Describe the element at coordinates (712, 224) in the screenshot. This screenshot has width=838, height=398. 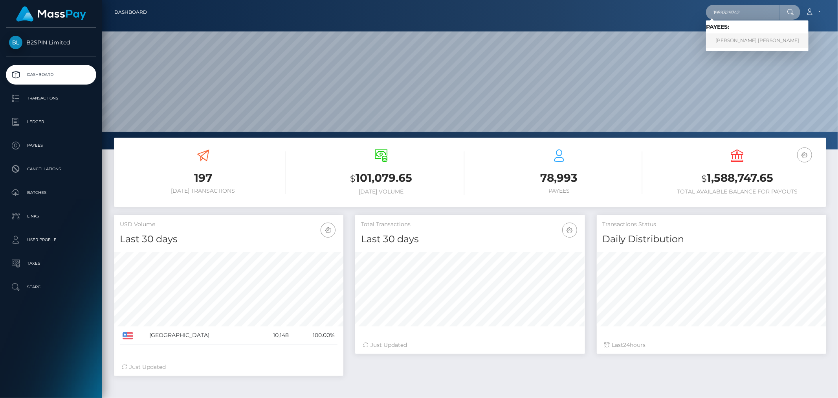
I see `h5: Transactions Status` at that location.